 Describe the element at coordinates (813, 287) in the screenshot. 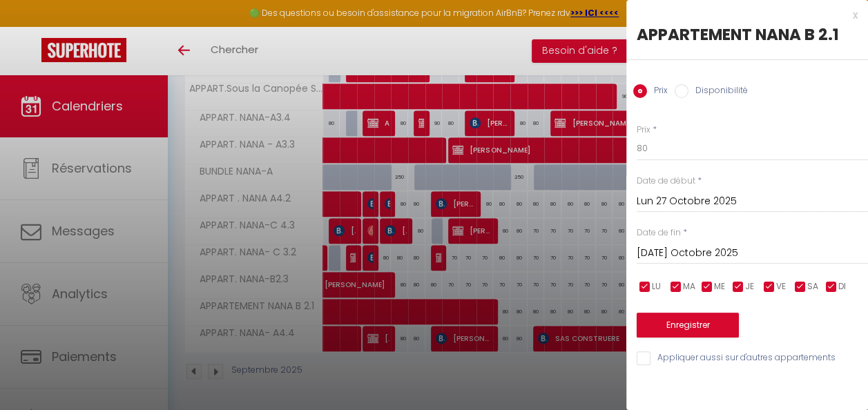

I see `span: SA` at that location.